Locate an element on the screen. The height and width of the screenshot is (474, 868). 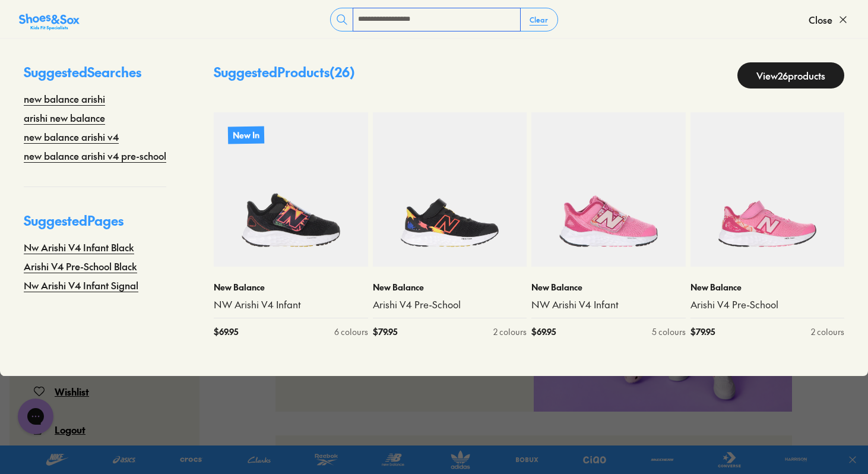
a: new balance arishi v4 is located at coordinates (71, 137).